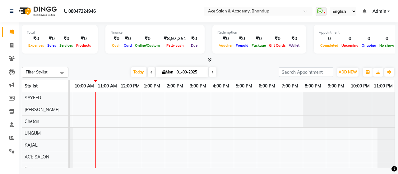 The height and width of the screenshot is (174, 398). Describe the element at coordinates (313, 86) in the screenshot. I see `a: 8:00 PM` at that location.